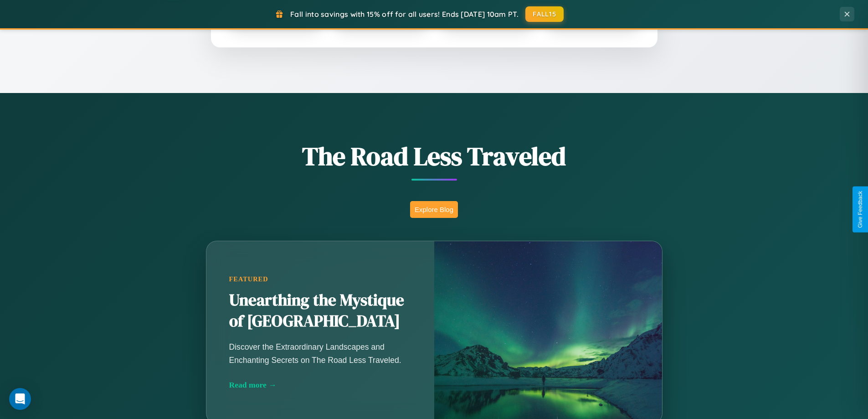 The image size is (868, 419). Describe the element at coordinates (435, 156) in the screenshot. I see `h1: The Road Less Traveled` at that location.